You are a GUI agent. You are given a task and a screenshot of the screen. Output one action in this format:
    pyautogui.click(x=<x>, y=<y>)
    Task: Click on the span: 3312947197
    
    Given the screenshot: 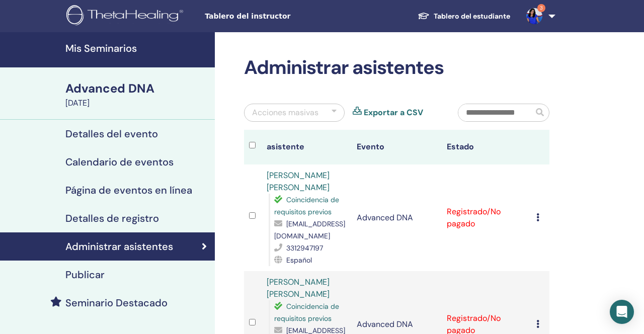 What is the action you would take?
    pyautogui.click(x=304, y=248)
    